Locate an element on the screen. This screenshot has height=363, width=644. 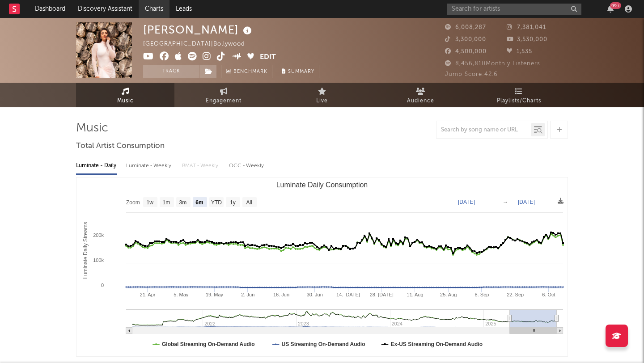
span: Music is located at coordinates (125, 101).